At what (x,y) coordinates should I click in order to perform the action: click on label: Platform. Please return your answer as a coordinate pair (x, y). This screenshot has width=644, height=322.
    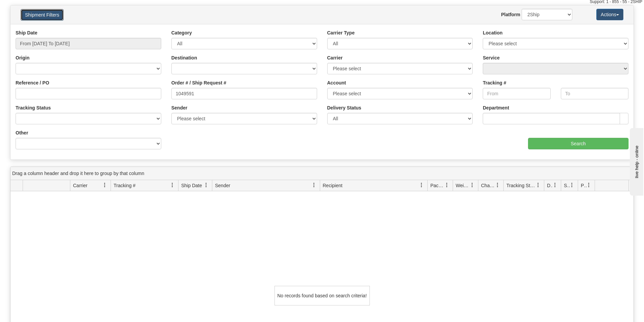
    Looking at the image, I should click on (511, 14).